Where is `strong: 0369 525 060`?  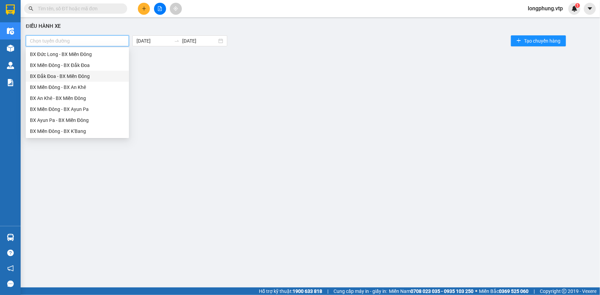 strong: 0369 525 060 is located at coordinates (514, 292).